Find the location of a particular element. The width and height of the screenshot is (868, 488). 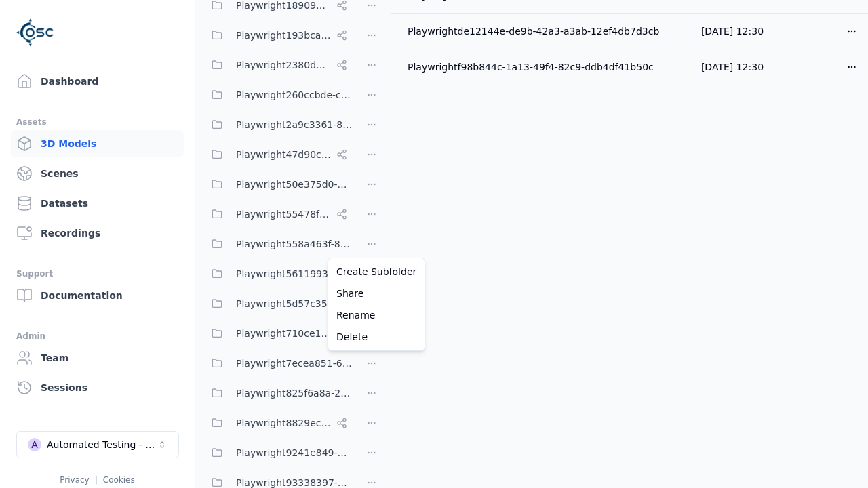

a: Share is located at coordinates (376, 294).